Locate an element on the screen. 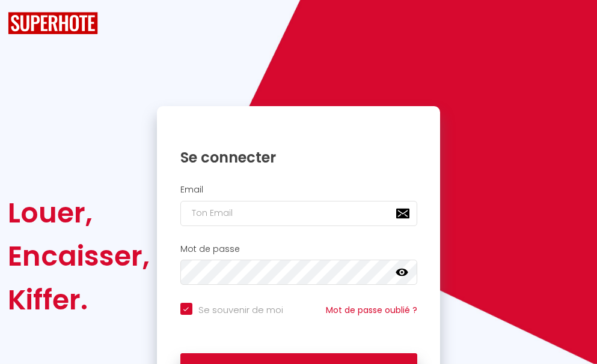 This screenshot has width=597, height=364. div: Encaisser, is located at coordinates (78, 257).